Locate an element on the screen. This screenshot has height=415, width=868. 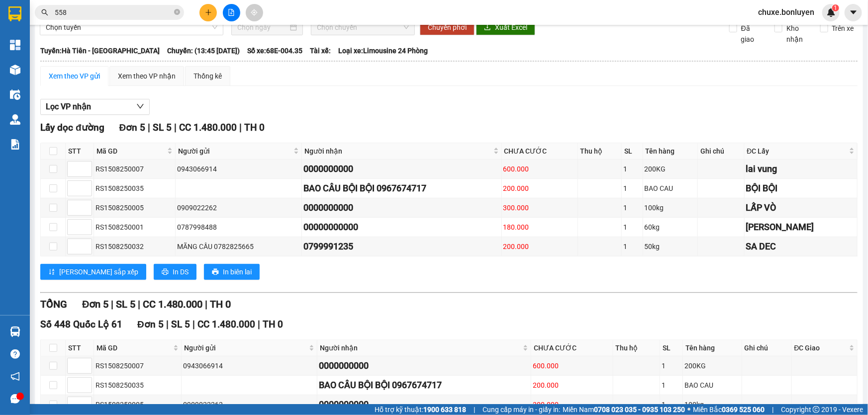
div: Xem theo VP nhận is located at coordinates (147, 76).